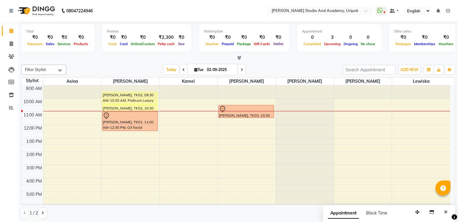  I want to click on div: Appointment, so click(340, 31).